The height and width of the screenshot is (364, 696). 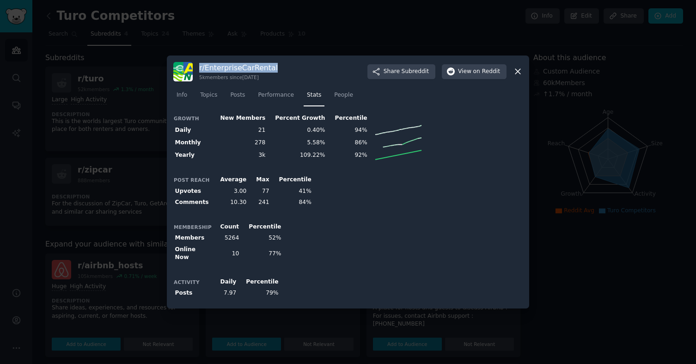 What do you see at coordinates (297, 155) in the screenshot?
I see `td: 109.22%` at bounding box center [297, 155].